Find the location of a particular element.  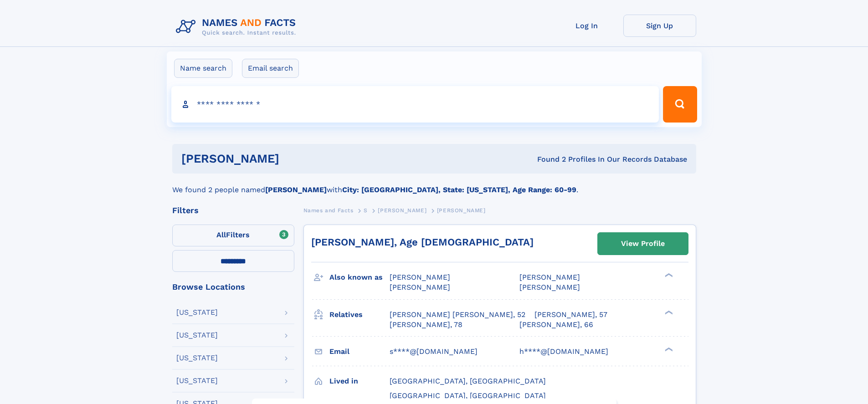

label: Name search is located at coordinates (203, 68).